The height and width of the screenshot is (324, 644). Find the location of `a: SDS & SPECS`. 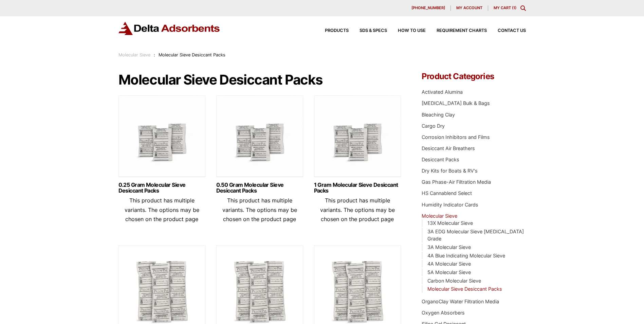

a: SDS & SPECS is located at coordinates (367, 31).